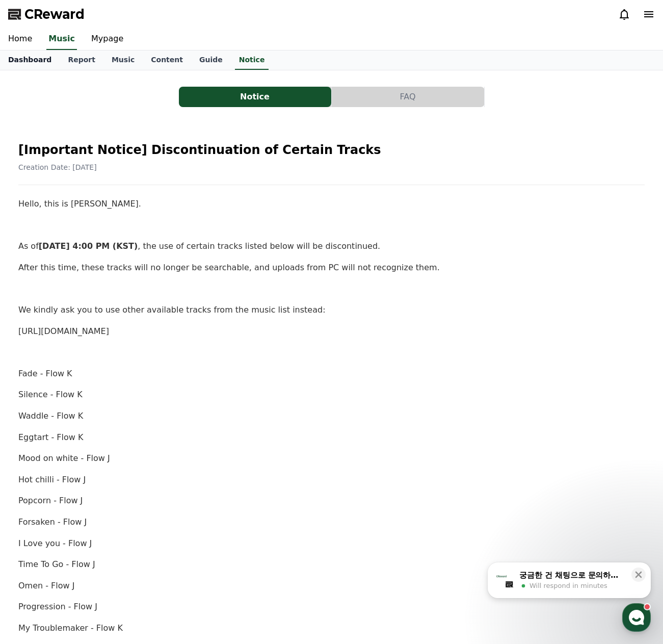 The image size is (663, 644). Describe the element at coordinates (331, 628) in the screenshot. I see `p: My Troublemaker - Flow K` at that location.